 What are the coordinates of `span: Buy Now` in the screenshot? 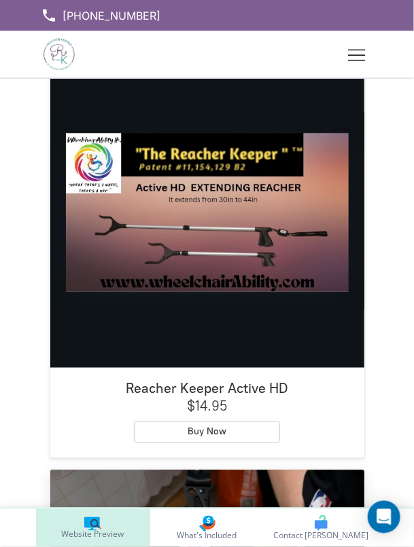 It's located at (190, 403).